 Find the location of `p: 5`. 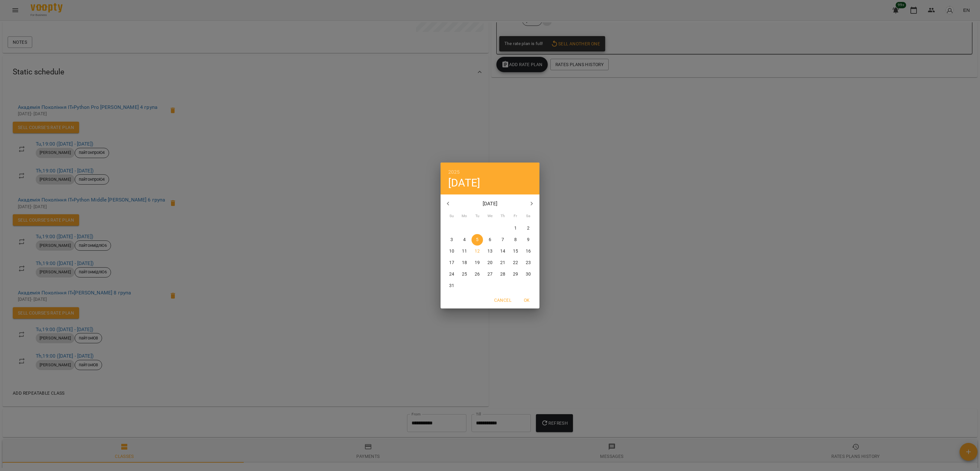

p: 5 is located at coordinates (478, 240).